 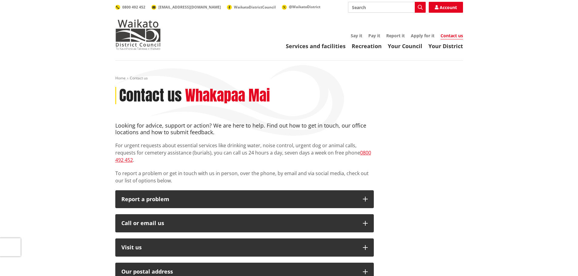 I want to click on button: Report a problem, so click(x=245, y=200).